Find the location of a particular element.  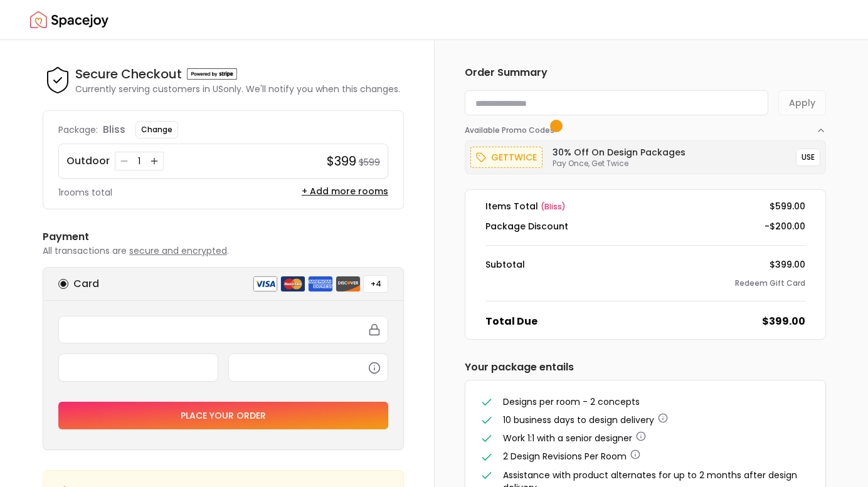

button: + Add more rooms is located at coordinates (345, 191).